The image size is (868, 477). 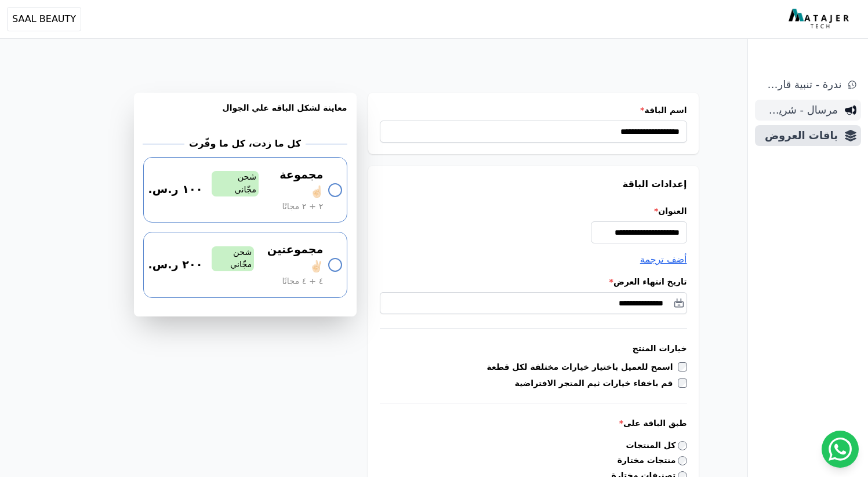 I want to click on h3: إعدادات الباقة, so click(x=534, y=184).